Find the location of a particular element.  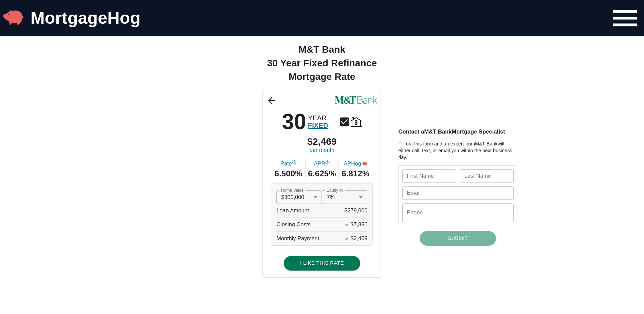

span: $7,850 is located at coordinates (359, 224).